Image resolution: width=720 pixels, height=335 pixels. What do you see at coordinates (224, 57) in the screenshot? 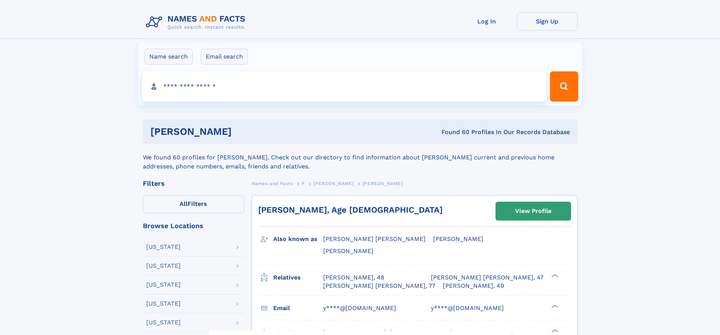
I see `label: Email search` at bounding box center [224, 57].